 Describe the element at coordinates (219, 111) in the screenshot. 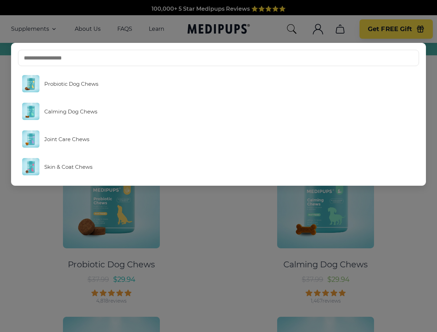

I see `a: Calming Dog Chews` at that location.